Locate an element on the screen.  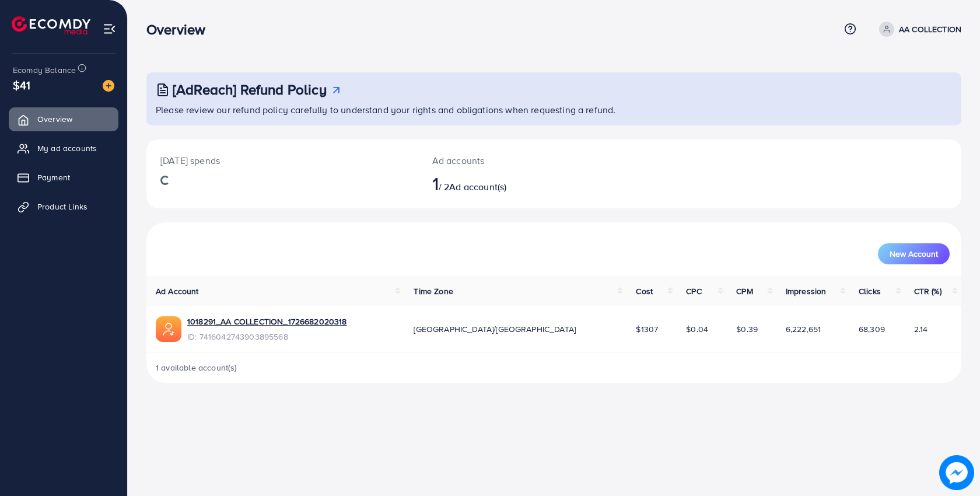
span: Time Zone is located at coordinates (433, 291).